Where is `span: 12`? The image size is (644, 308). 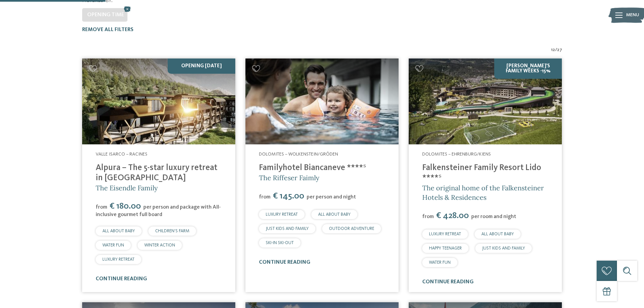 span: 12 is located at coordinates (553, 50).